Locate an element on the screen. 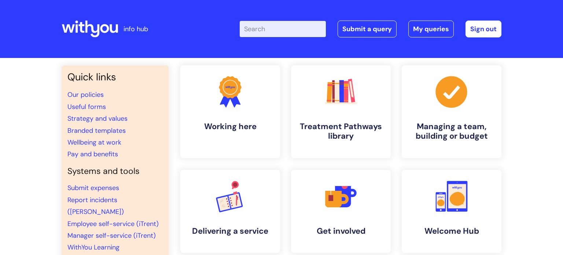 Image resolution: width=563 pixels, height=255 pixels. a: Welcome Hub is located at coordinates (451, 211).